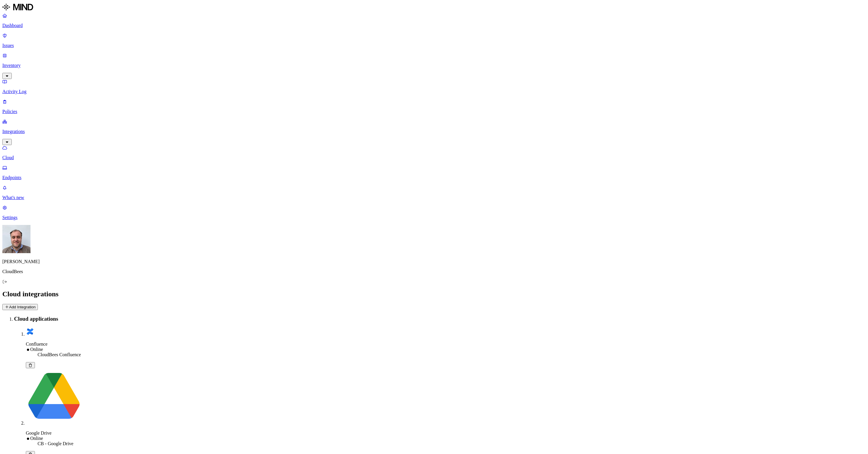  I want to click on span: CB - Google Drive, so click(55, 444).